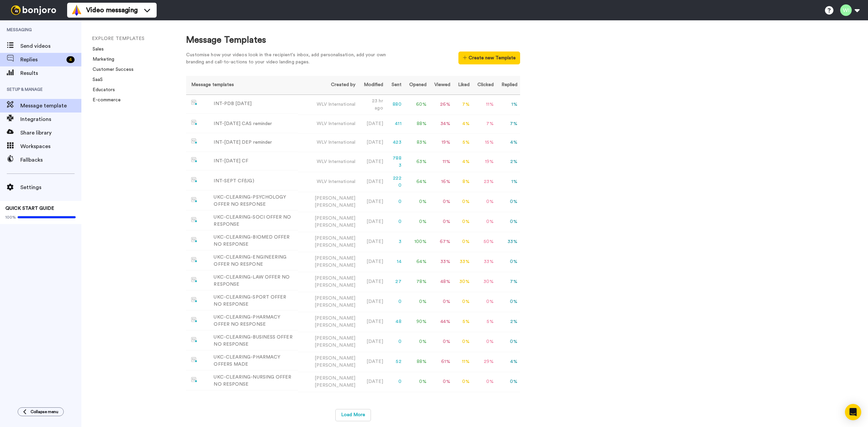 This screenshot has width=868, height=427. I want to click on td: 64 %, so click(416, 182).